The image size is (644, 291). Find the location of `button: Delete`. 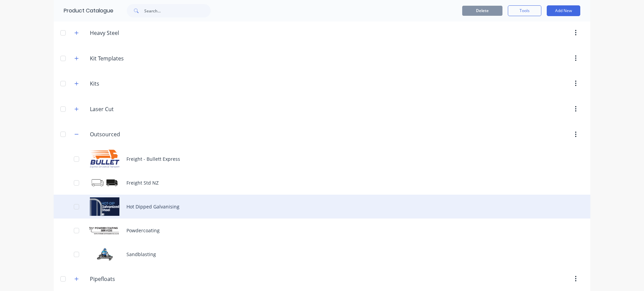

button: Delete is located at coordinates (483, 10).